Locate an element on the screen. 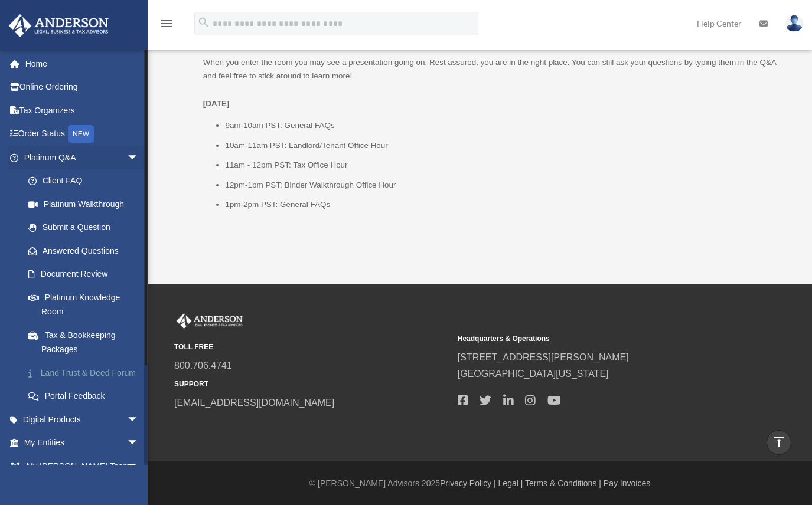 The height and width of the screenshot is (505, 812). p: When you enter the room you may see a presentation going on. Rest assured, you are in the right p... is located at coordinates (492, 83).